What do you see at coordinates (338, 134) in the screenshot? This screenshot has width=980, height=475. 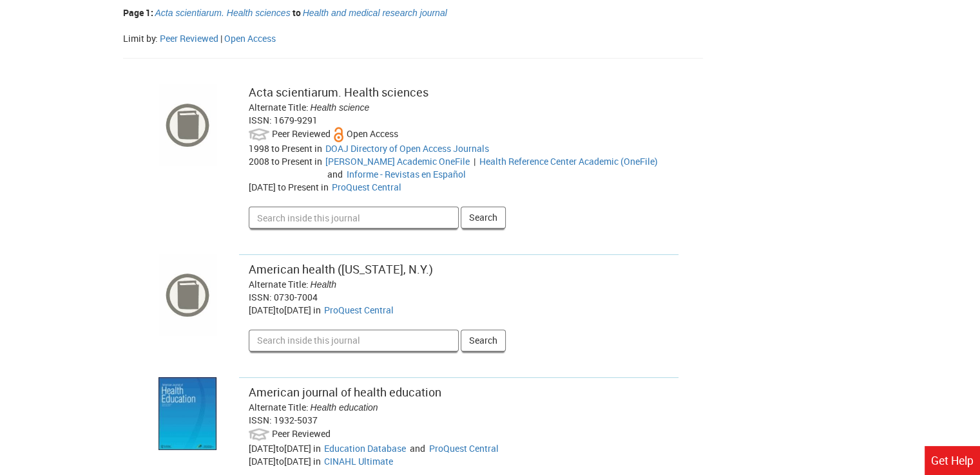 I see `img: Open Access:` at bounding box center [338, 134].